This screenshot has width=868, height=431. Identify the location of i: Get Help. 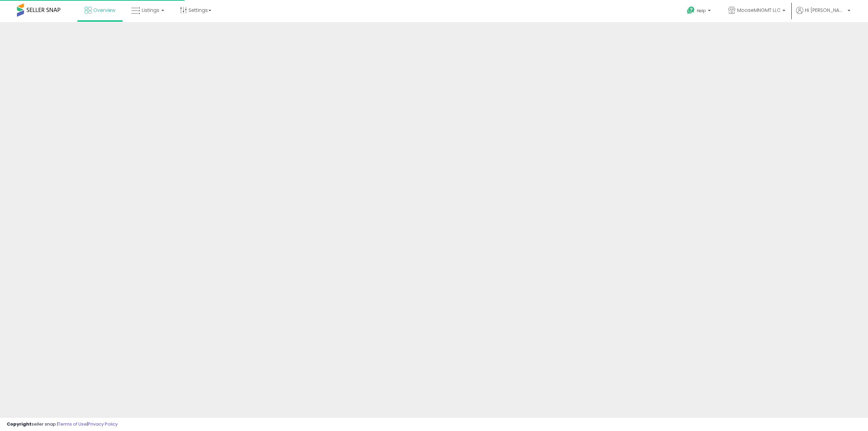
(690, 10).